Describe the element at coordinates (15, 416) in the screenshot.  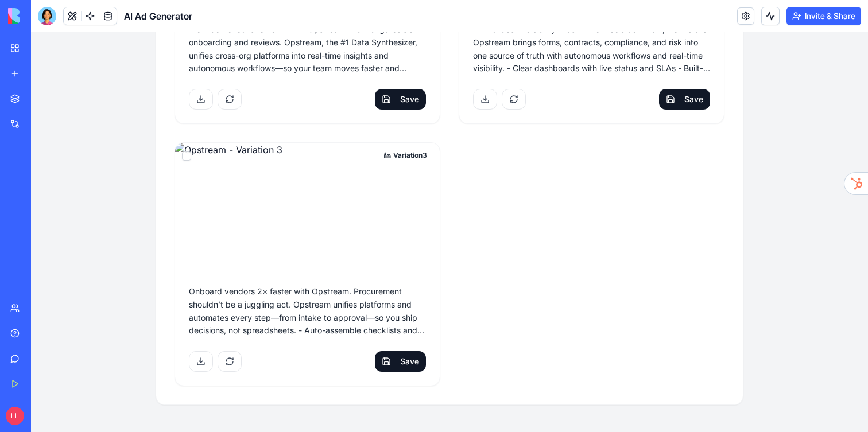
I see `span: LL` at that location.